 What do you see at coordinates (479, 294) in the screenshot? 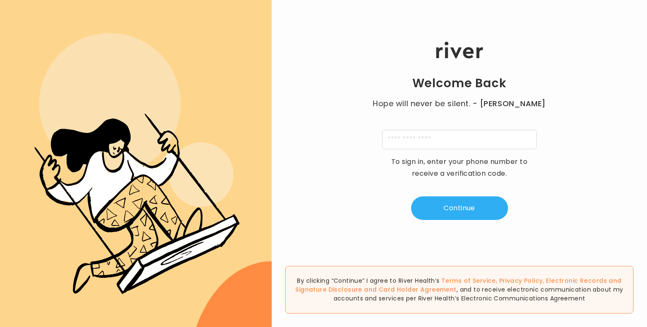
I see `span: , and to receive electronic communication about my accounts and services per River Health’s Elect...` at bounding box center [479, 294].